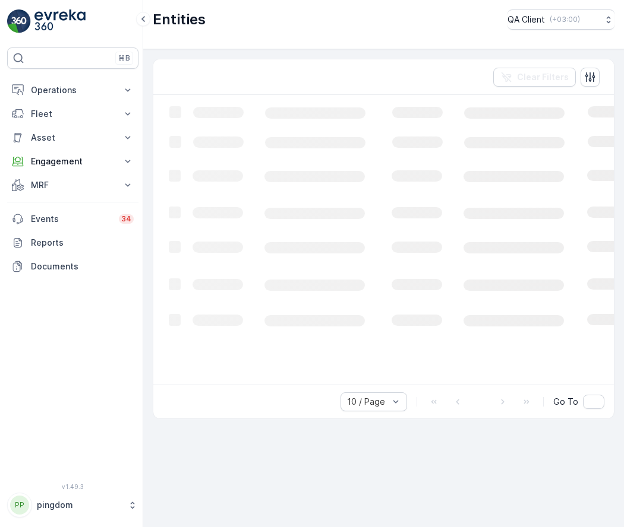 Image resolution: width=624 pixels, height=527 pixels. I want to click on button: Engagement, so click(72, 162).